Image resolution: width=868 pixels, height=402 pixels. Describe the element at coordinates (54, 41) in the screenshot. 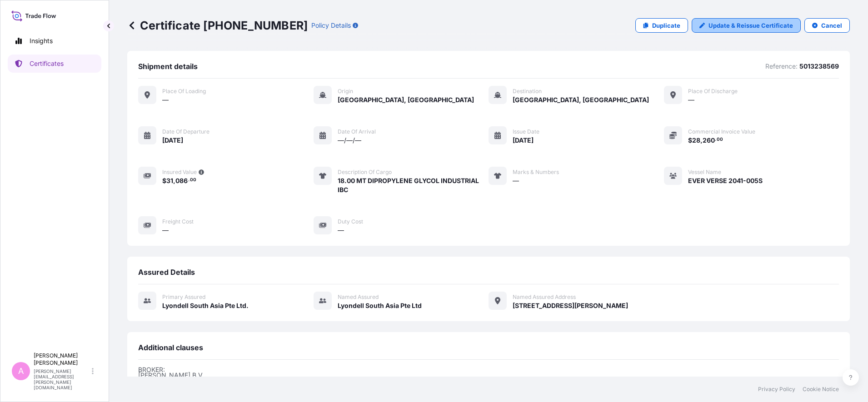

I see `a: Insights` at that location.